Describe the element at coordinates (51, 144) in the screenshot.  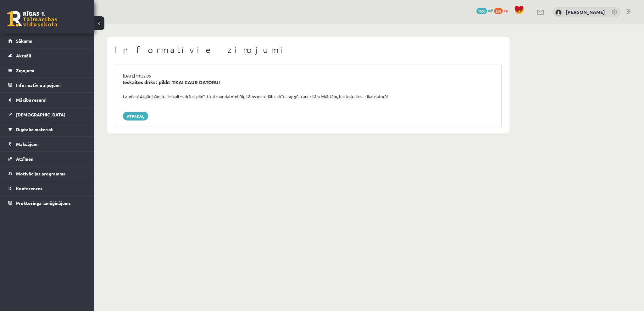
I see `legend: Maksājumi` at that location.